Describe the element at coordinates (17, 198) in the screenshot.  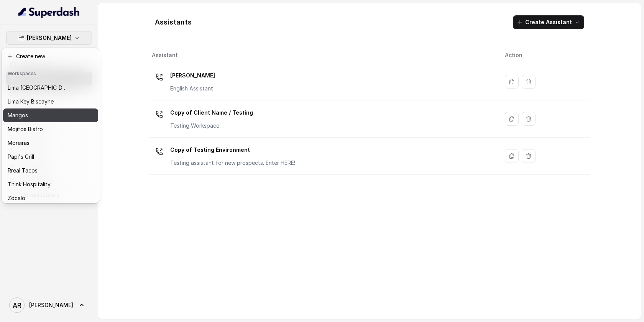
I see `p: Zocalo` at that location.